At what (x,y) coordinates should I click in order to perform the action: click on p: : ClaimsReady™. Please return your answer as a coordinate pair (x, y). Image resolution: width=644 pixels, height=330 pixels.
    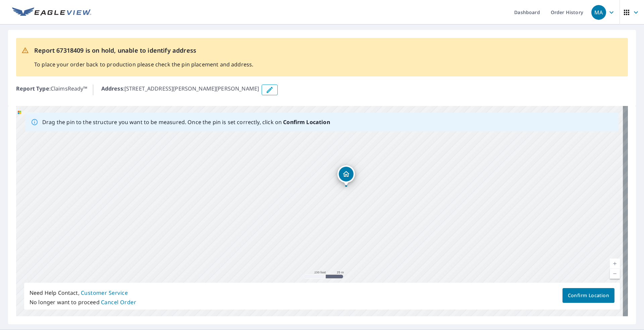
    Looking at the image, I should click on (52, 90).